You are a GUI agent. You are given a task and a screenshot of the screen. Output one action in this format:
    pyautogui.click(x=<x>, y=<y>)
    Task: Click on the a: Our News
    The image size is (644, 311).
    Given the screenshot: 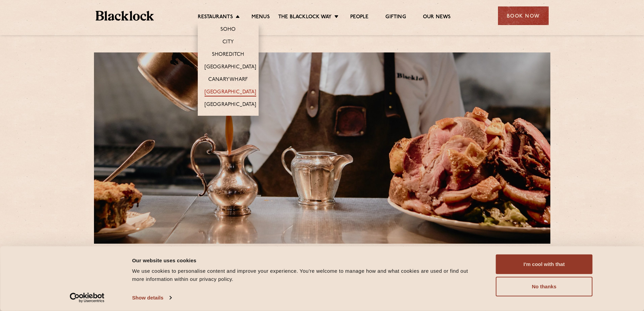 What is the action you would take?
    pyautogui.click(x=437, y=17)
    